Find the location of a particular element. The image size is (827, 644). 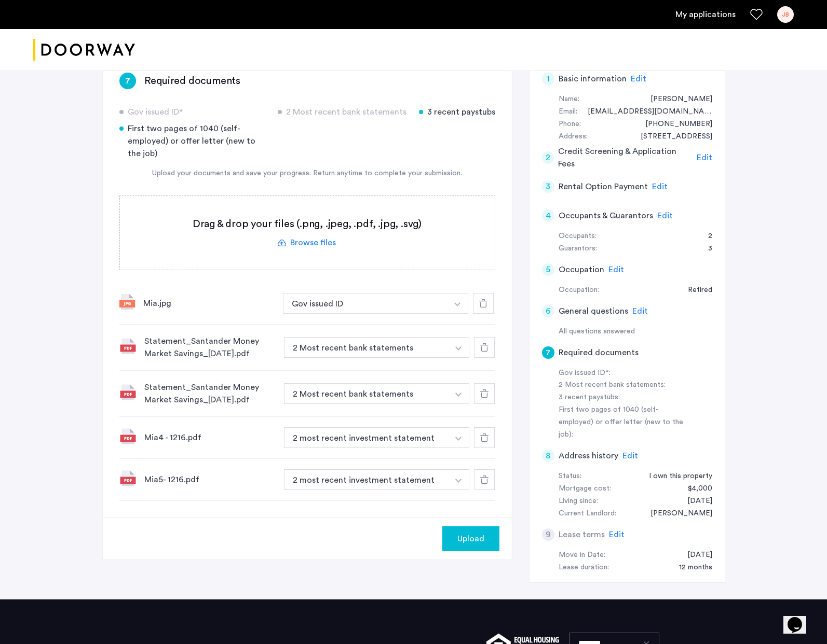

div: First two pages of 1040 (self-employed) or offer letter (new to the job) is located at coordinates (192, 141).